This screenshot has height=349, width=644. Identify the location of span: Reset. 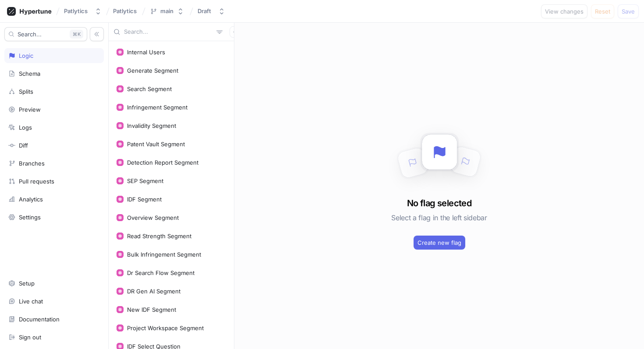
(602, 12).